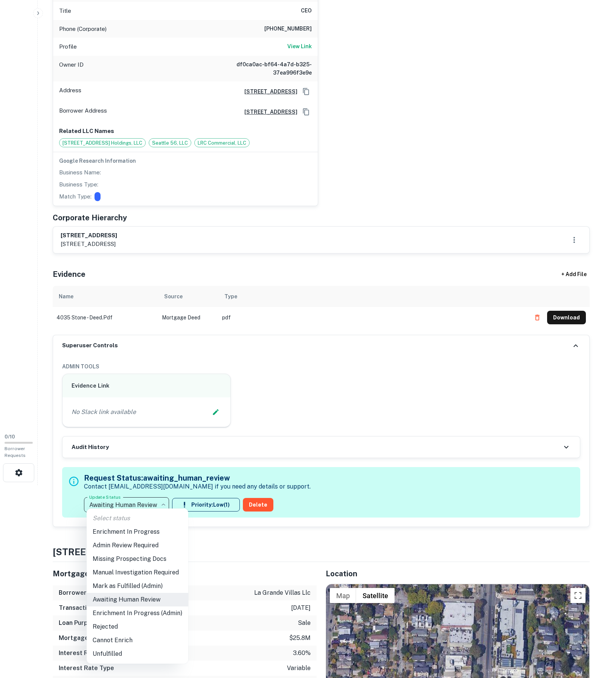 The height and width of the screenshot is (678, 616). I want to click on li: Rejected, so click(137, 627).